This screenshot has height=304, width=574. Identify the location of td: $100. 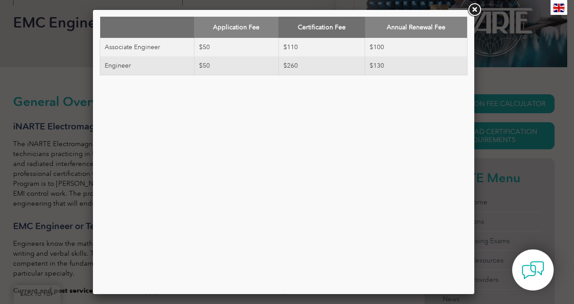
(416, 47).